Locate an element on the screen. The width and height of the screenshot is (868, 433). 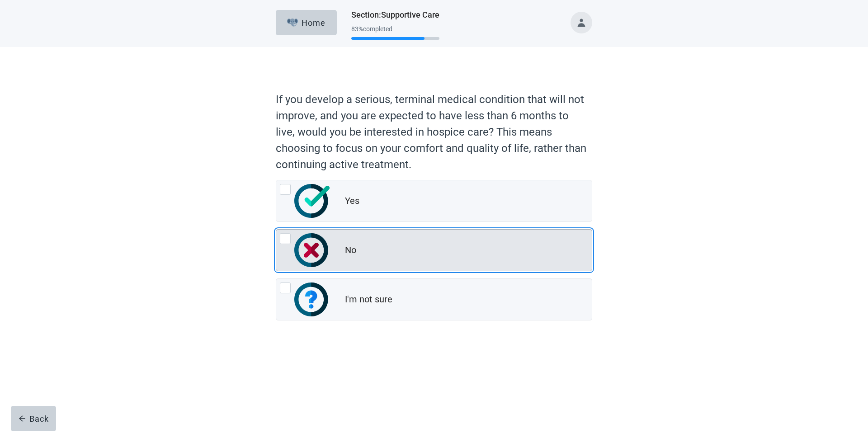
div: Progress section is located at coordinates (395, 32).